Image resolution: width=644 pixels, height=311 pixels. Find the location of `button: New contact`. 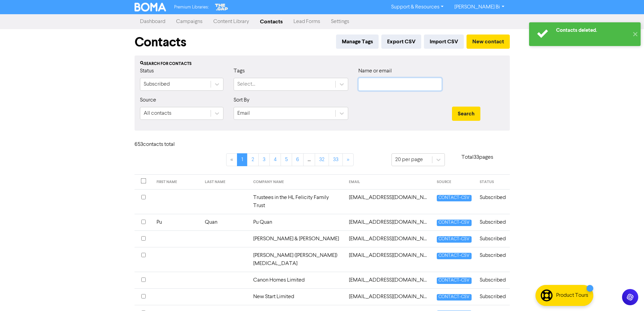

button: New contact is located at coordinates (488, 41).